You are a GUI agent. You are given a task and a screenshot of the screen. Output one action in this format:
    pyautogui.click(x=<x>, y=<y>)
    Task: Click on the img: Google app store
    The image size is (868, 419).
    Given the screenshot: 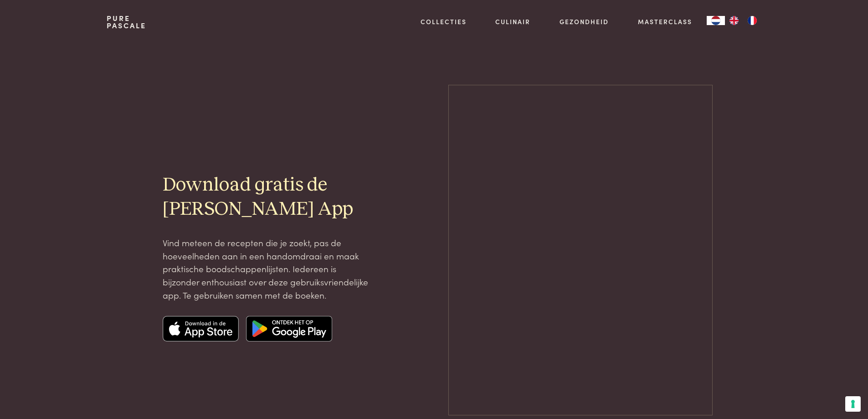 What is the action you would take?
    pyautogui.click(x=289, y=329)
    